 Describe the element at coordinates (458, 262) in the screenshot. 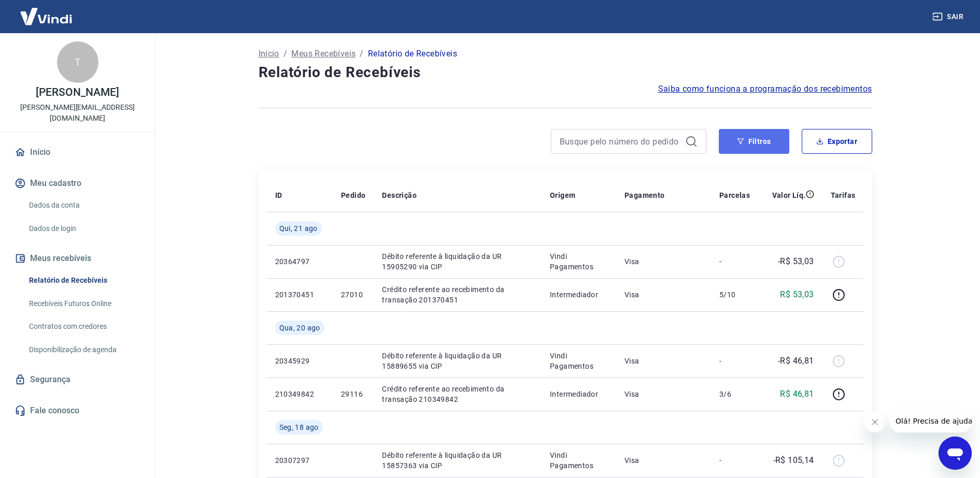

I see `p: Débito referente à liquidação da UR 15905290 via CIP` at that location.